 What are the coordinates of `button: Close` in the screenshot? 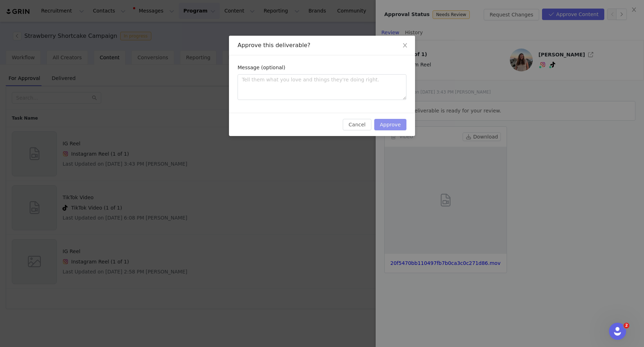 It's located at (405, 46).